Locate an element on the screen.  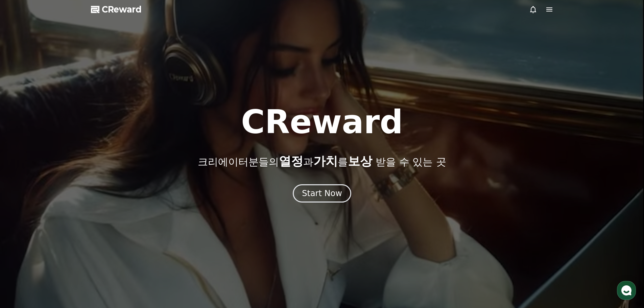
a: 설정 is located at coordinates (108, 223).